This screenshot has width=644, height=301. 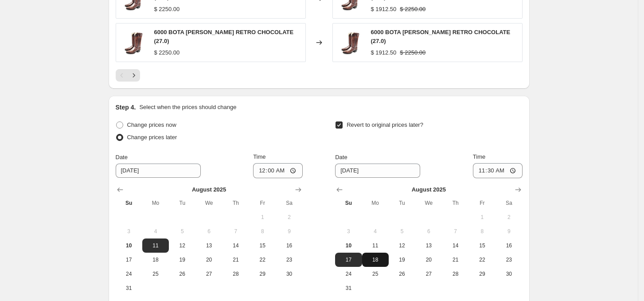 I want to click on span: 12, so click(x=402, y=246).